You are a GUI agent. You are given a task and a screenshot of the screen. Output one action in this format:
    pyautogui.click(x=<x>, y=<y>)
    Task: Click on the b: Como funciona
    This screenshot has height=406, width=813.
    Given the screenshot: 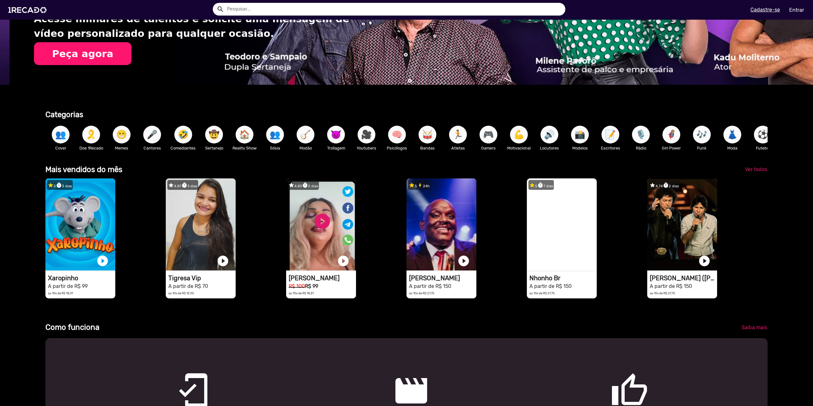 What is the action you would take?
    pyautogui.click(x=72, y=328)
    